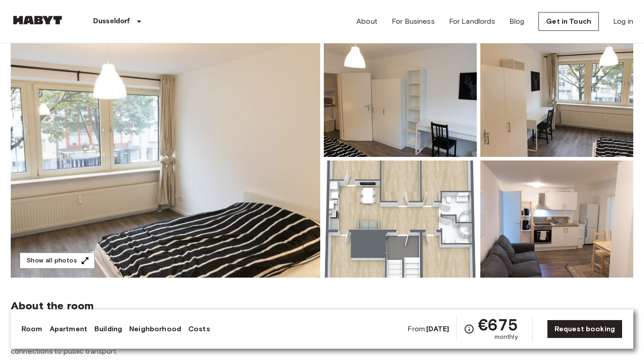 The width and height of the screenshot is (644, 363). I want to click on button: Show all photos, so click(57, 260).